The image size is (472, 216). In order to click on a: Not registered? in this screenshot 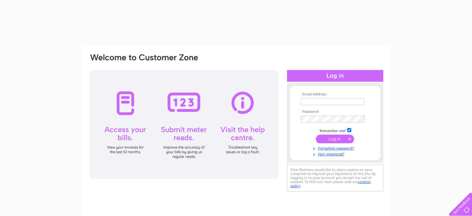, I will do `click(336, 153)`.